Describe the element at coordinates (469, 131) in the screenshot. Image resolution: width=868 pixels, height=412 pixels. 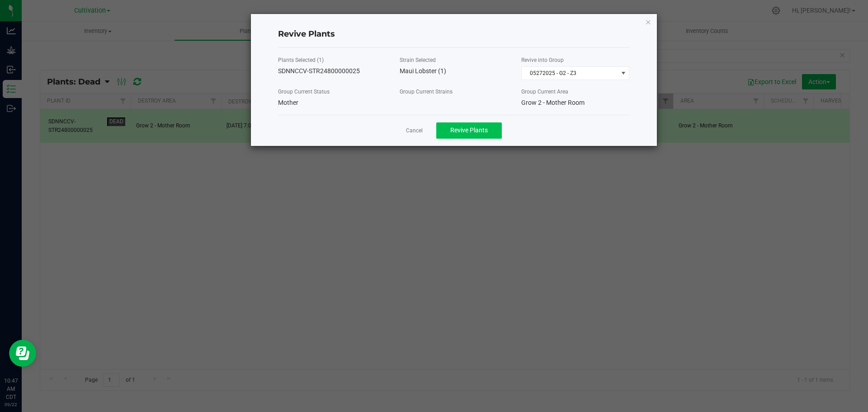
I see `button: Revive Plants` at that location.